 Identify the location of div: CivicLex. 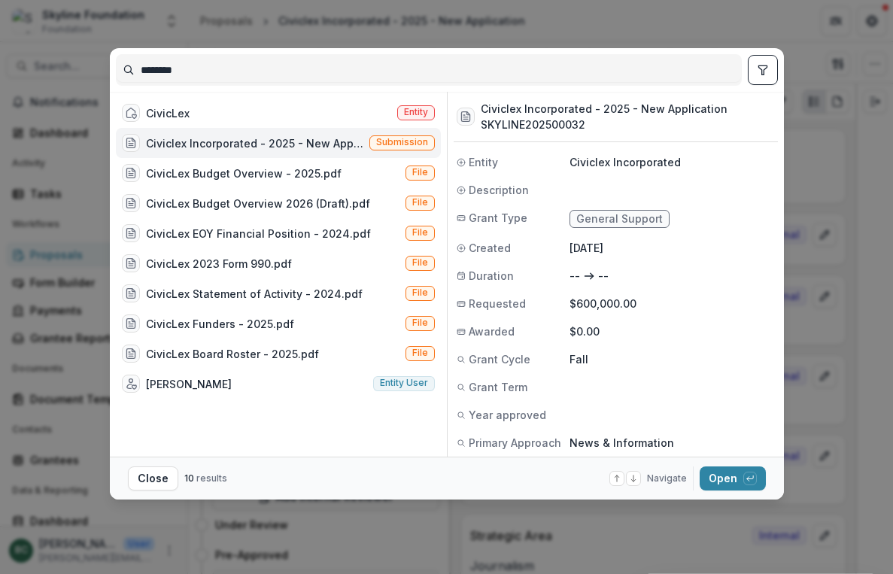
(168, 113).